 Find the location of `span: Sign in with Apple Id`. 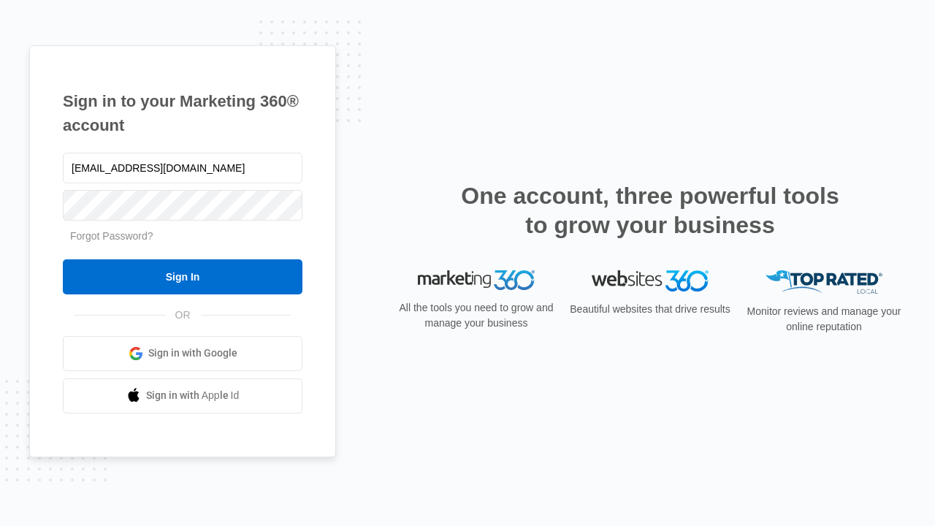

span: Sign in with Apple Id is located at coordinates (193, 395).